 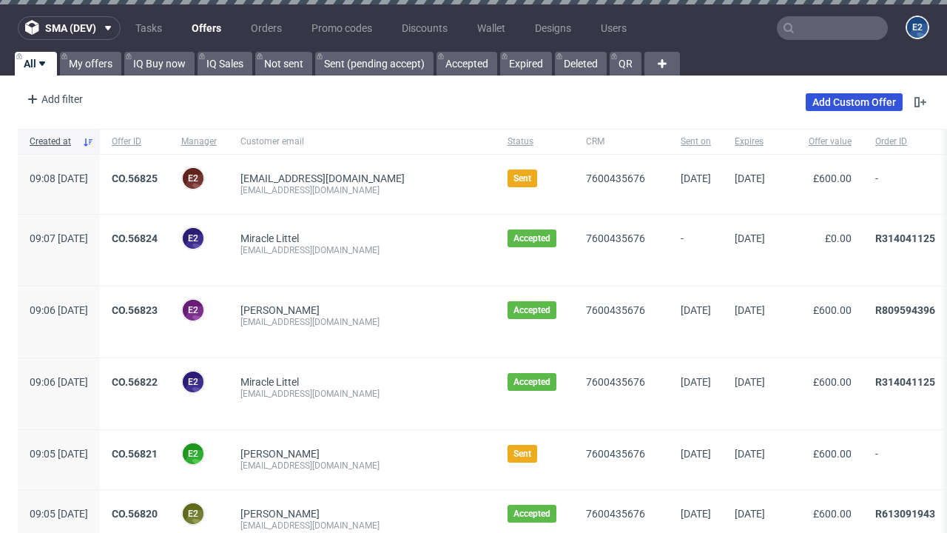 I want to click on a: Designs, so click(x=553, y=28).